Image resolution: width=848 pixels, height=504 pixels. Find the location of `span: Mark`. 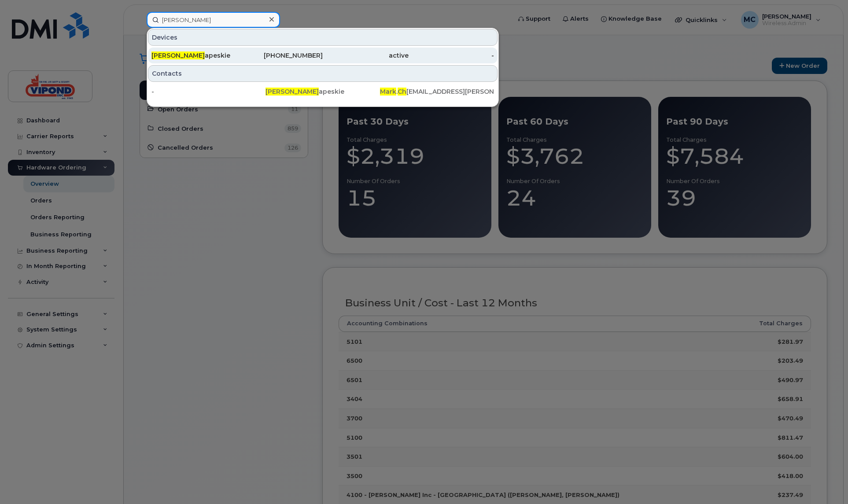

span: Mark is located at coordinates (388, 92).